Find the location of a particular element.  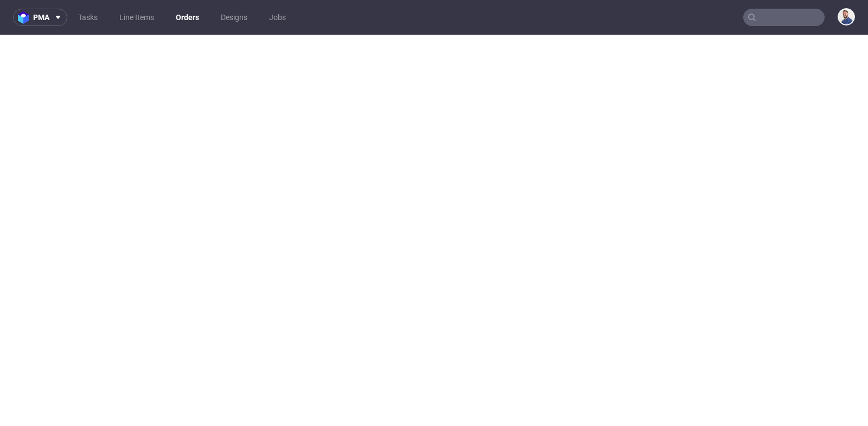

a: Jobs is located at coordinates (278, 18).